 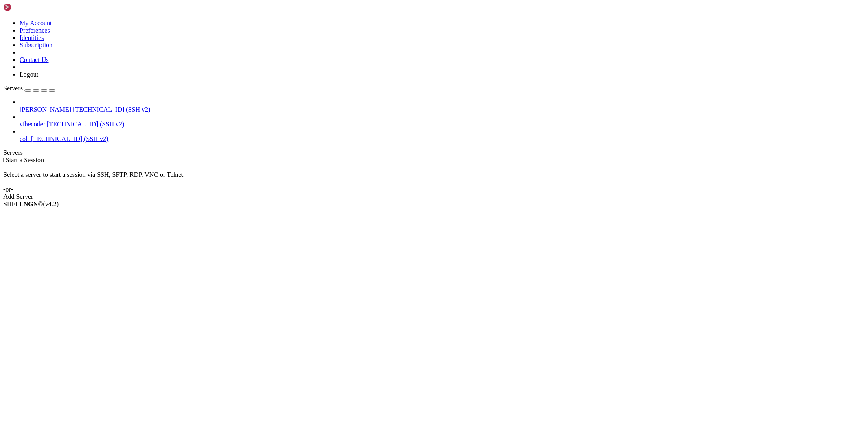 I want to click on span: colt, so click(x=25, y=138).